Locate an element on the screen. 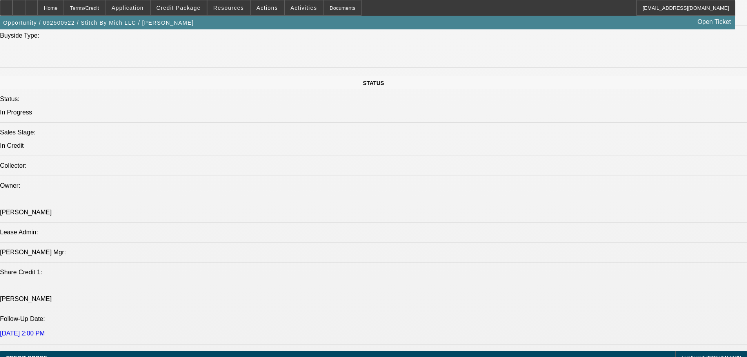 The height and width of the screenshot is (357, 747). button: Resources is located at coordinates (229, 8).